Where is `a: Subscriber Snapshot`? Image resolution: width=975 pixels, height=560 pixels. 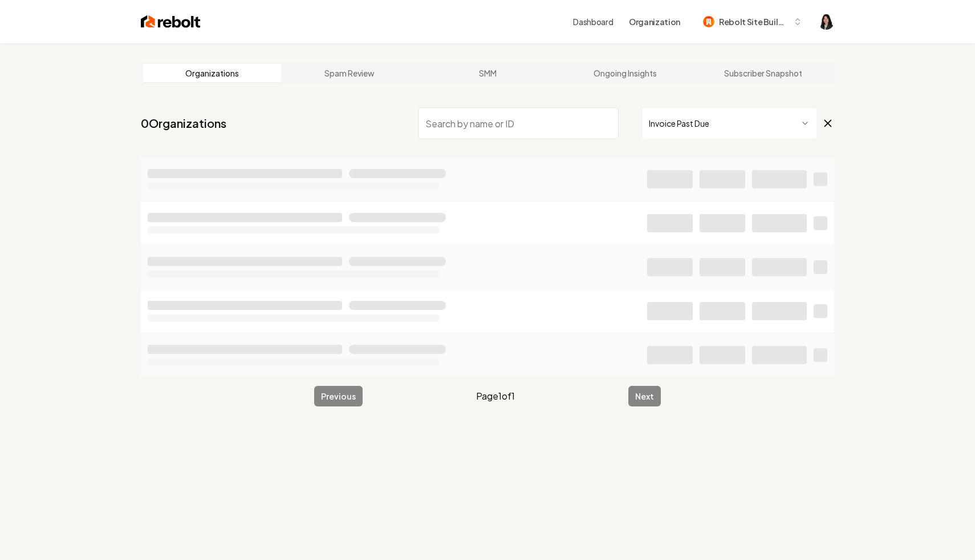 a: Subscriber Snapshot is located at coordinates (763, 73).